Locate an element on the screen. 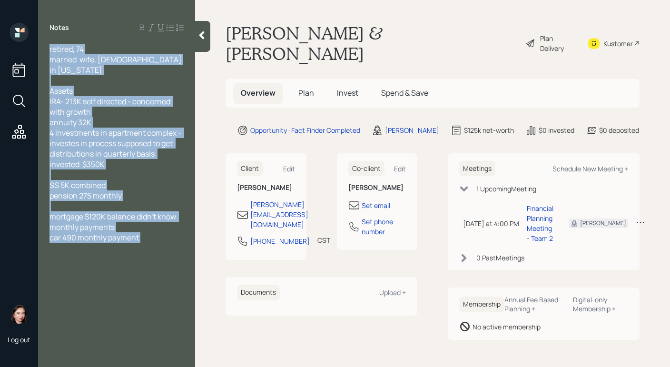  div: Financial Planning Meeting - Team 2 is located at coordinates (540, 223).